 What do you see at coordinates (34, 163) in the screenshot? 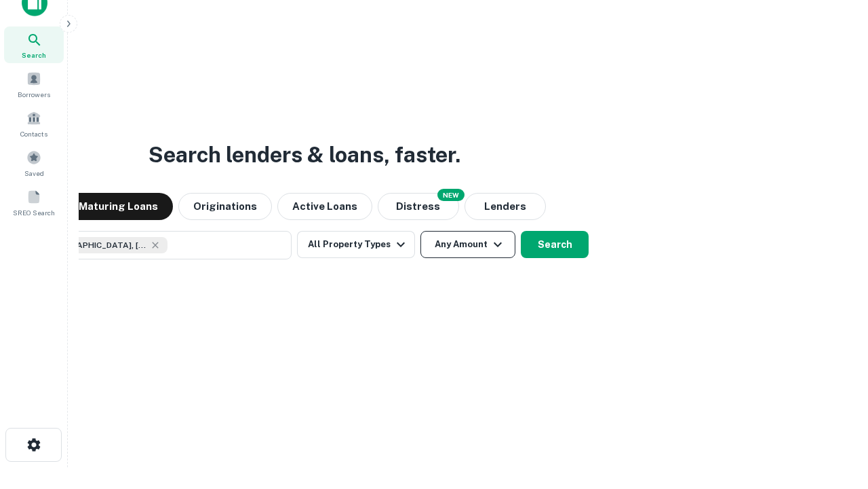
I see `a: Saved` at bounding box center [34, 163].